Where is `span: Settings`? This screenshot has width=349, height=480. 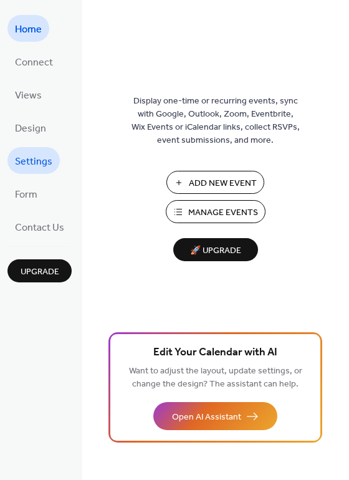
span: Settings is located at coordinates (34, 162).